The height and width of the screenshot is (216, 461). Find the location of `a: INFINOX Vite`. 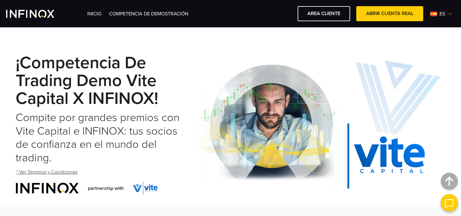

a: INFINOX Vite is located at coordinates (37, 14).